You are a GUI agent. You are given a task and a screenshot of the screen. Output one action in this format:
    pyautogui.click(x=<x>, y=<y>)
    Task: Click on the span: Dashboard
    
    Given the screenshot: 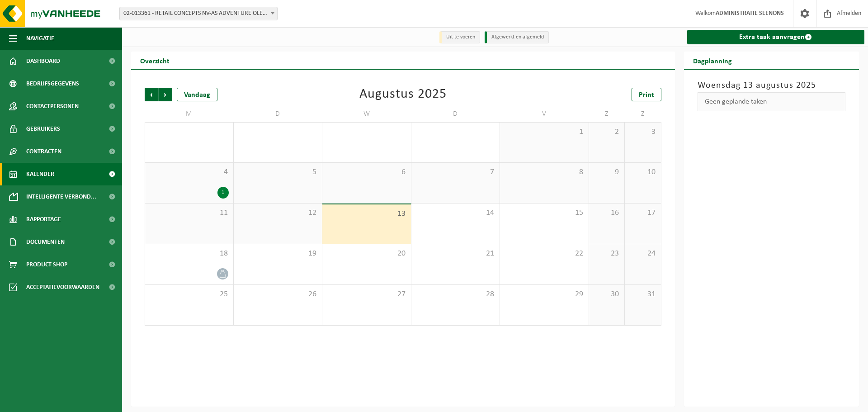 What is the action you would take?
    pyautogui.click(x=43, y=61)
    